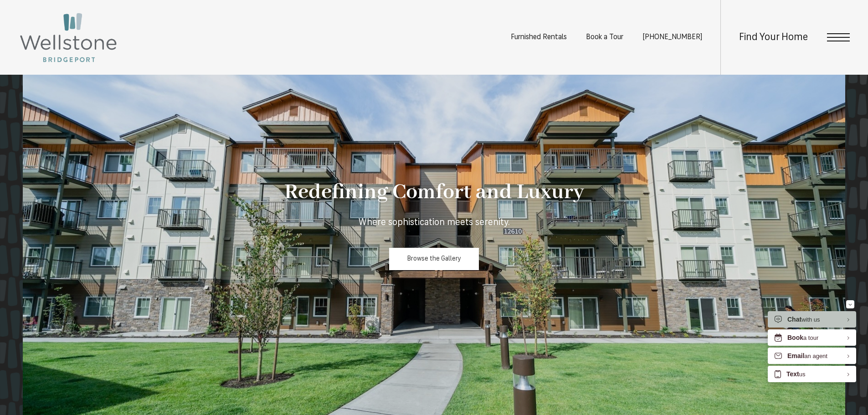 This screenshot has width=868, height=415. I want to click on span: Find Your Home, so click(773, 38).